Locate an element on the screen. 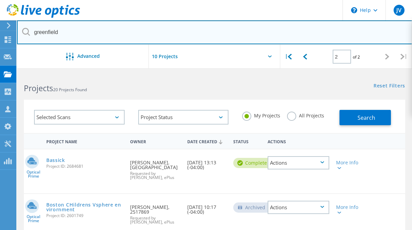 The image size is (412, 230). div: Status is located at coordinates (247, 141).